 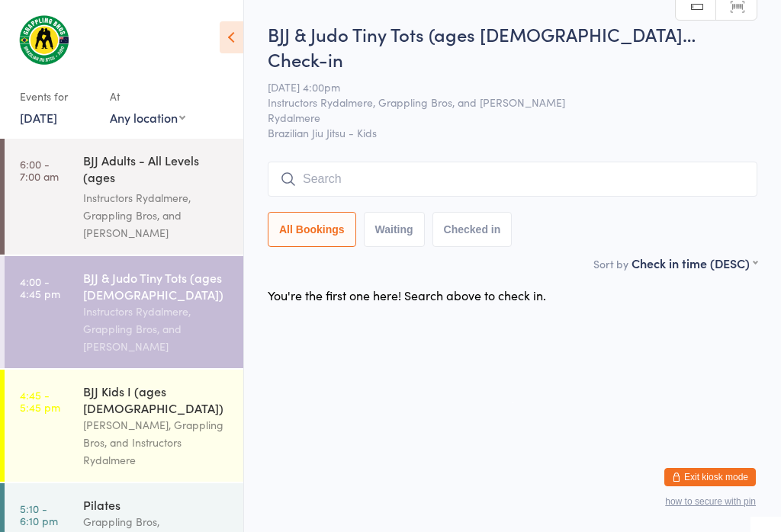 What do you see at coordinates (147, 96) in the screenshot?
I see `div: At` at bounding box center [147, 96].